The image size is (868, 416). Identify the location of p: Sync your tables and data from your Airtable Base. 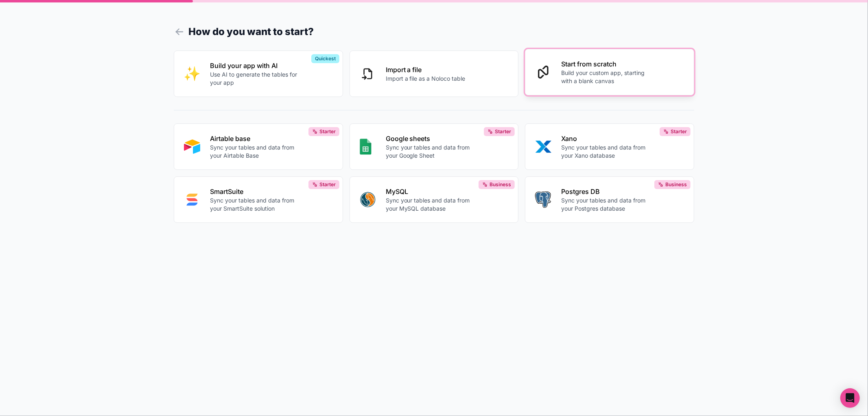
(255, 152).